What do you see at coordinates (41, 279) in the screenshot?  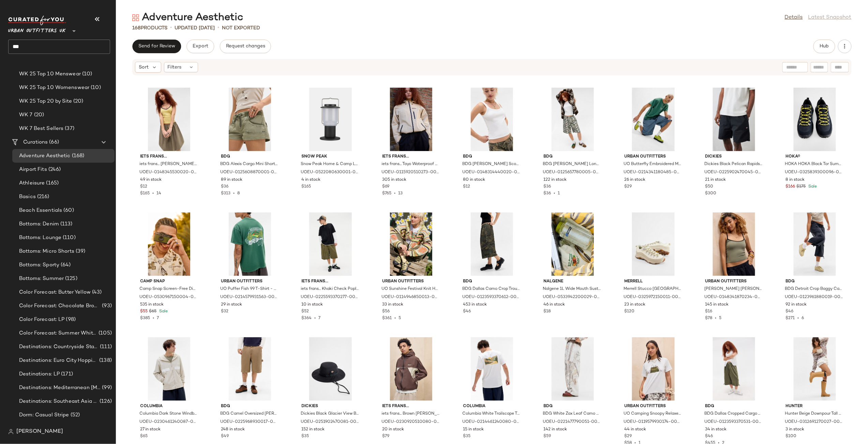 I see `span: Bottoms: Summer` at bounding box center [41, 279].